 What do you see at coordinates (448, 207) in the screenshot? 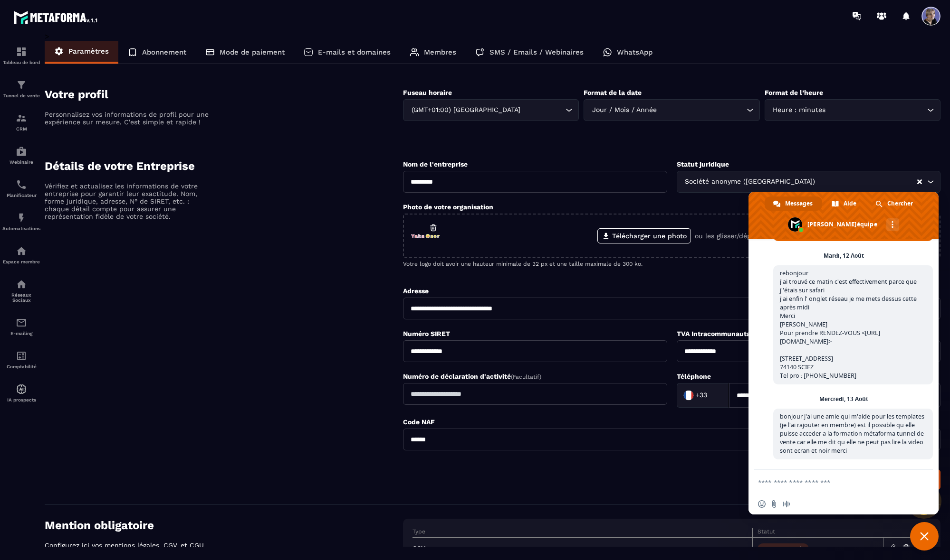
I see `label: Photo de votre organisation` at bounding box center [448, 207].